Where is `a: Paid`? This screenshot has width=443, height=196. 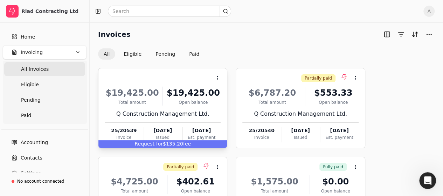
a: Paid is located at coordinates (45, 115).